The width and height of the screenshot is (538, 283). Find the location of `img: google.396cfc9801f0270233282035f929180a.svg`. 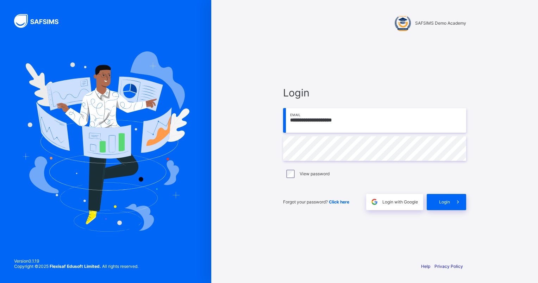

img: google.396cfc9801f0270233282035f929180a.svg is located at coordinates (374, 202).